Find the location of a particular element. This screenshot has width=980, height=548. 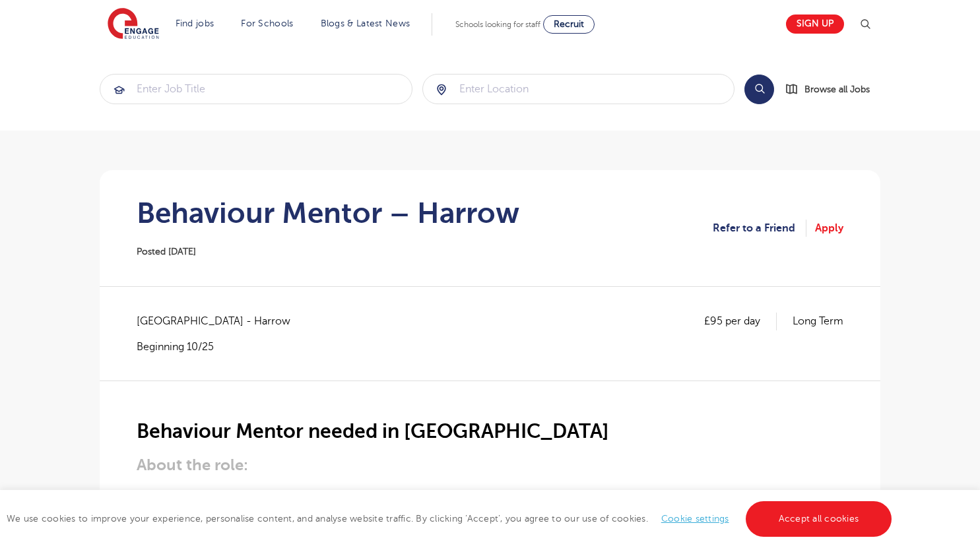

p: This Behaviour Mentor role is based in a supportive and proactive Secondary school in [GEOGRAPHIC... is located at coordinates (490, 505).